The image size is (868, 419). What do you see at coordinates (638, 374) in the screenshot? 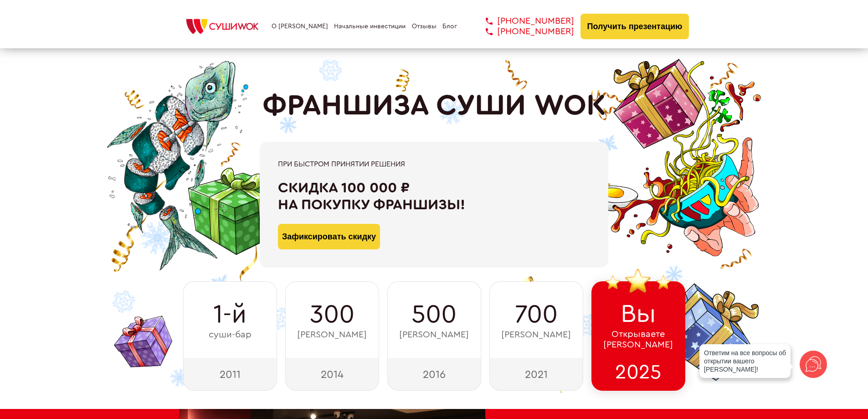
I see `div: 2025` at bounding box center [638, 374].